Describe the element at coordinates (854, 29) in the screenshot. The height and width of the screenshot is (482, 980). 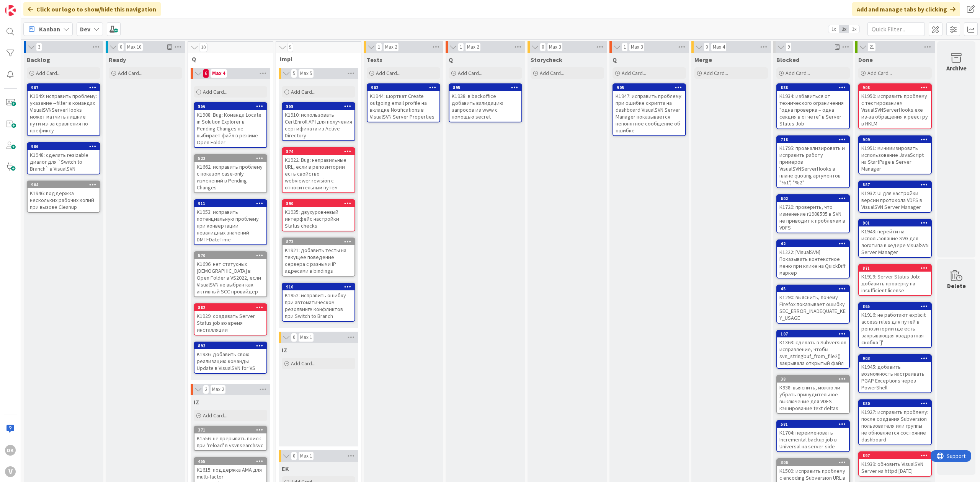
I see `span: 3x` at that location.